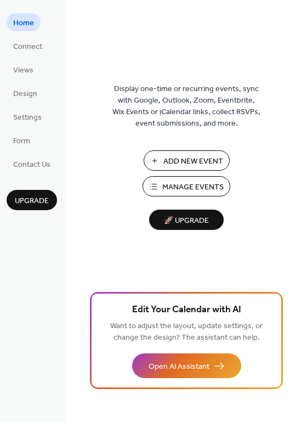 This screenshot has height=422, width=307. I want to click on a: Contact Us, so click(32, 164).